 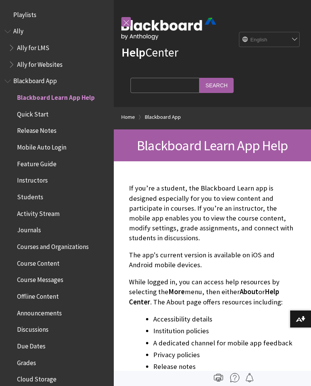 I want to click on li: Institution policies, so click(x=225, y=331).